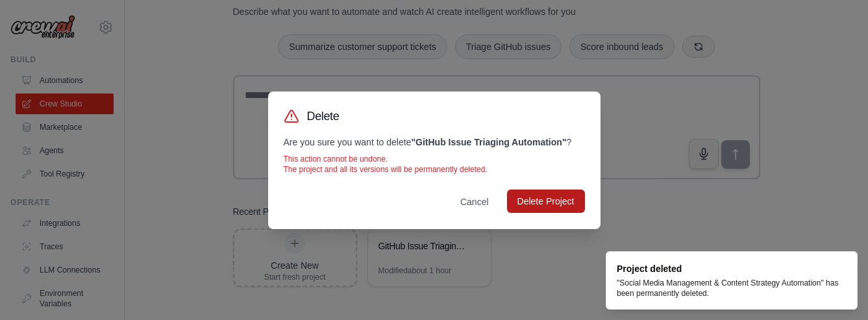 The width and height of the screenshot is (868, 320). What do you see at coordinates (434, 142) in the screenshot?
I see `p: Are you sure you want to delete ?` at bounding box center [434, 142].